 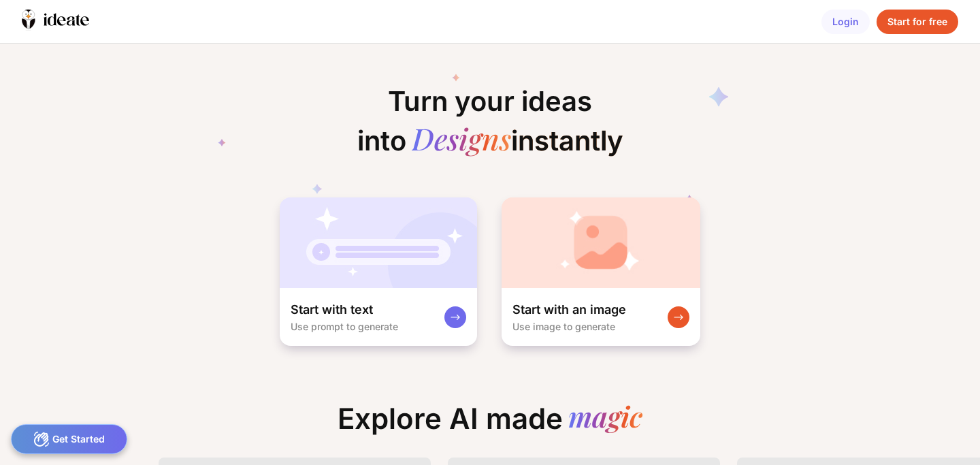 What do you see at coordinates (378, 242) in the screenshot?
I see `img: startWithTextCardBg.jpg` at bounding box center [378, 242].